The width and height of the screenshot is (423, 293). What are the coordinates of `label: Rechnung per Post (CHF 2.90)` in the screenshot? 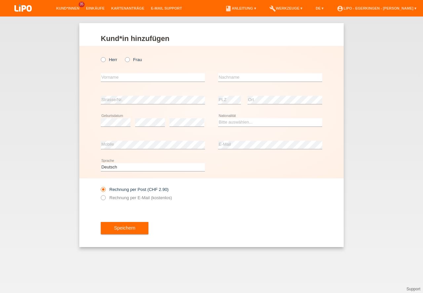 It's located at (134, 189).